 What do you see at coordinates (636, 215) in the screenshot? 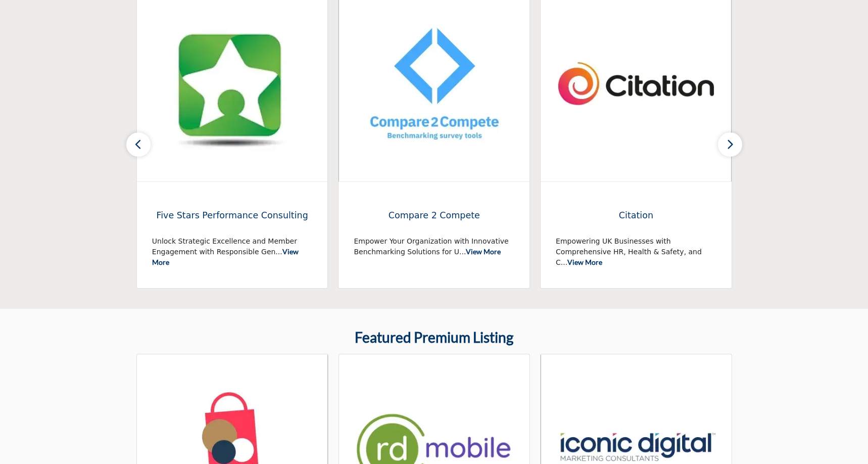
I see `span: Citation` at bounding box center [636, 215].